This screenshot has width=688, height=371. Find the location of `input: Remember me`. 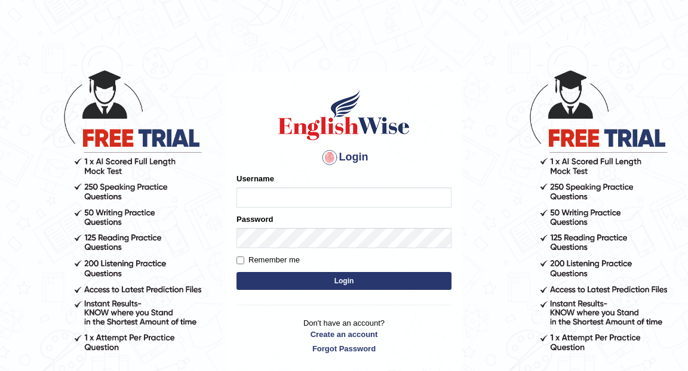

input: Remember me is located at coordinates (240, 260).